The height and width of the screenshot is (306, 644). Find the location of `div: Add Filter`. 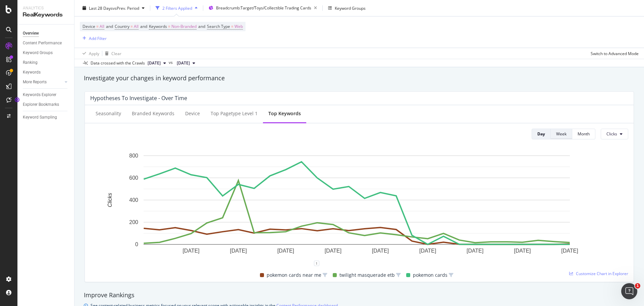

div: Add Filter is located at coordinates (98, 38).